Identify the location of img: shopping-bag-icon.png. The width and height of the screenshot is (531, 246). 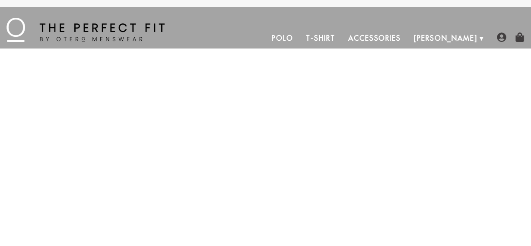
(520, 37).